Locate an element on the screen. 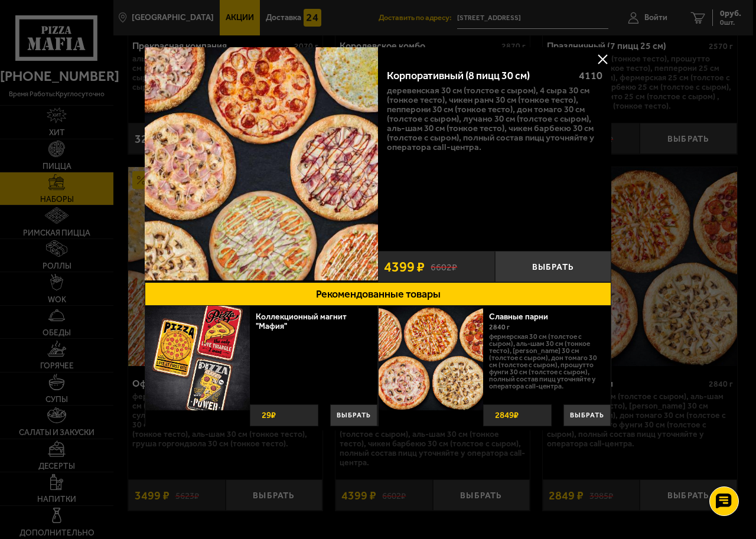 Image resolution: width=756 pixels, height=539 pixels. span: 4399 ₽ is located at coordinates (404, 267).